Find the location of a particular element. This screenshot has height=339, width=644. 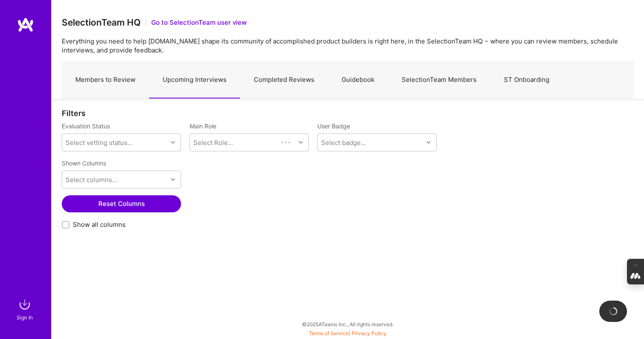

img: logo is located at coordinates (26, 25).